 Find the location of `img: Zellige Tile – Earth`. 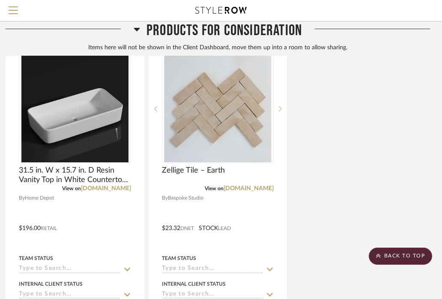

img: Zellige Tile – Earth is located at coordinates (217, 109).